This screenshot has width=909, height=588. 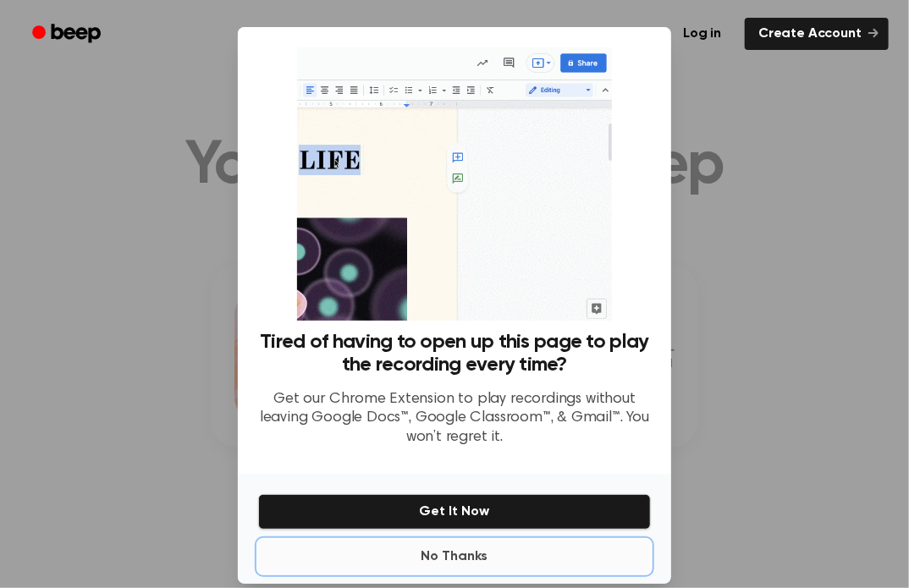 I want to click on p: Get our Chrome Extension to play recordings without leaving Google Docs™, Google Classroom™, & Gm..., so click(x=454, y=418).